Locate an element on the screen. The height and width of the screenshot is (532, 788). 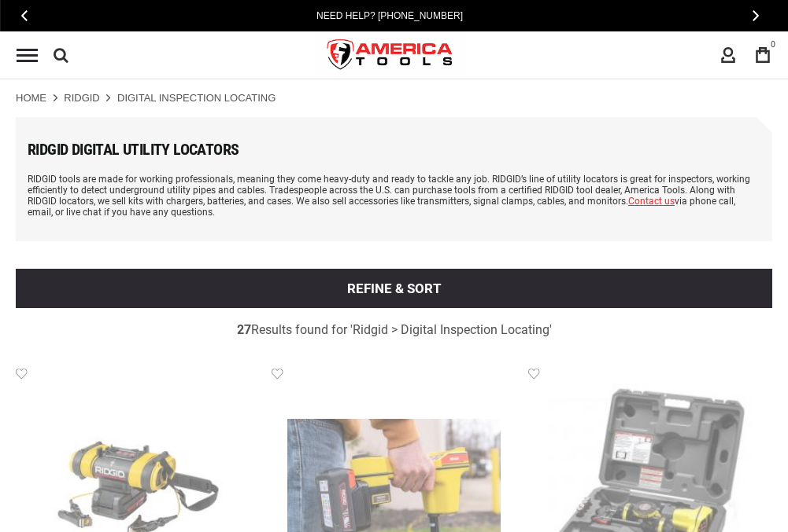
span: Next is located at coordinates (755, 15).